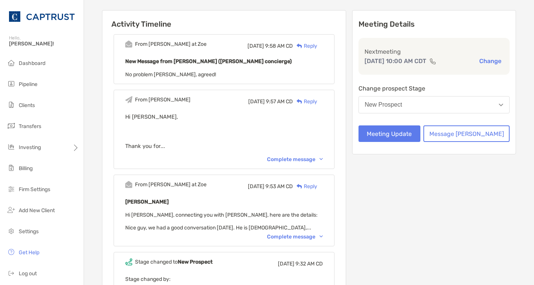  I want to click on span: Billing, so click(26, 168).